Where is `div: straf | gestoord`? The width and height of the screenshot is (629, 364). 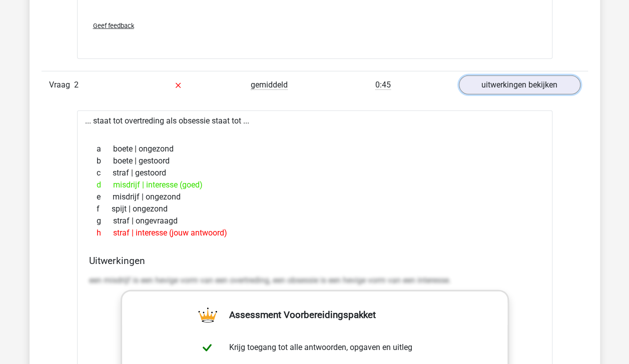
div: straf | gestoord is located at coordinates (315, 173).